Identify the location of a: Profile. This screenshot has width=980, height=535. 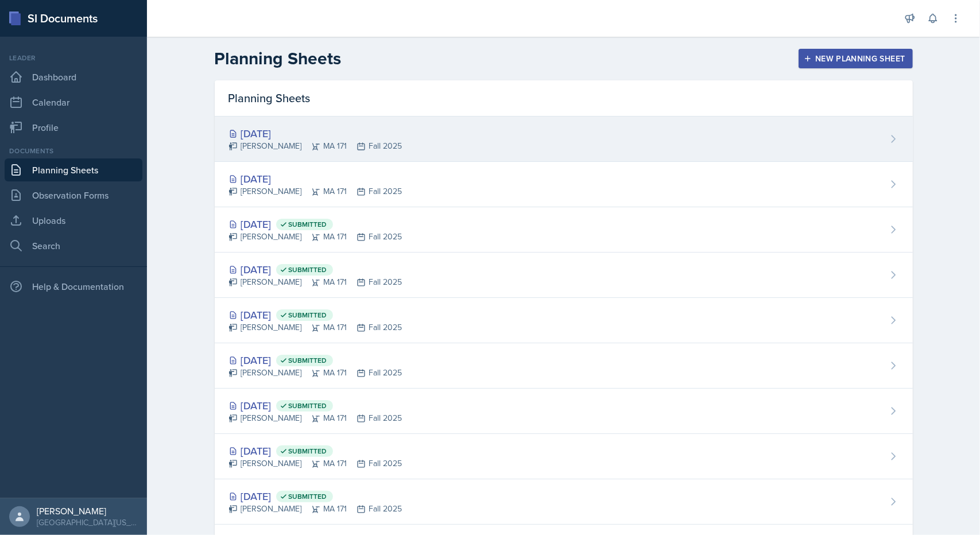
(74, 127).